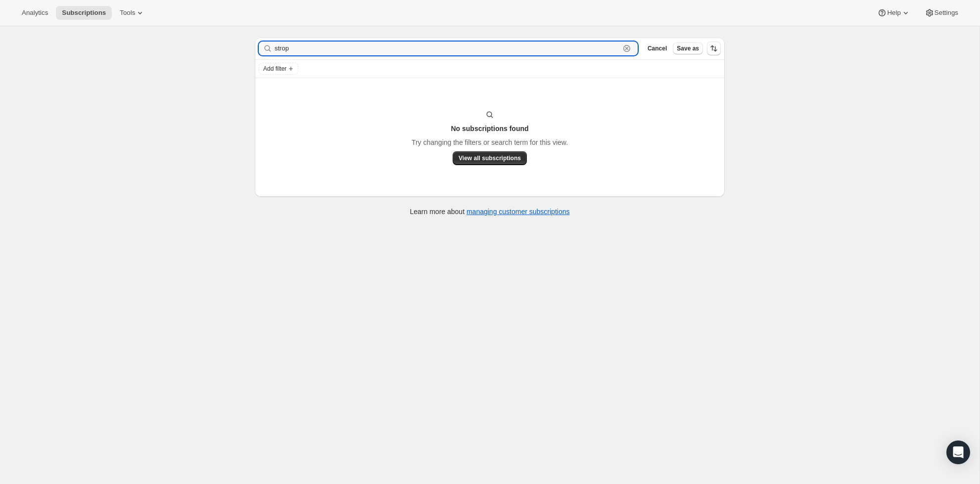 Image resolution: width=980 pixels, height=484 pixels. Describe the element at coordinates (34, 13) in the screenshot. I see `button: Analytics` at that location.